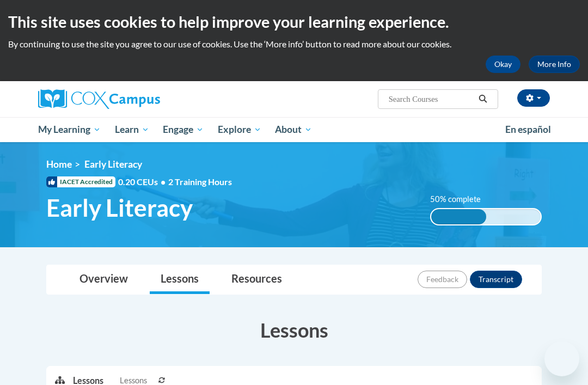  I want to click on a: Home, so click(59, 164).